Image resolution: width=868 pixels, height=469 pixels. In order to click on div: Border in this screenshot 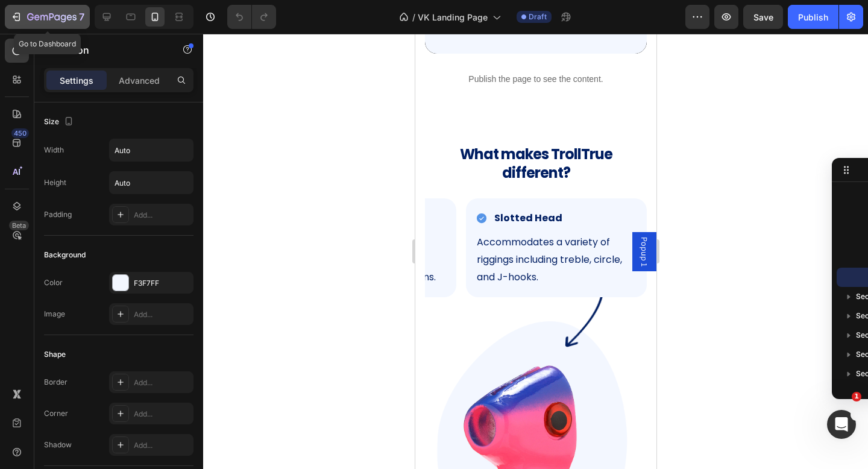, I will do `click(56, 382)`.